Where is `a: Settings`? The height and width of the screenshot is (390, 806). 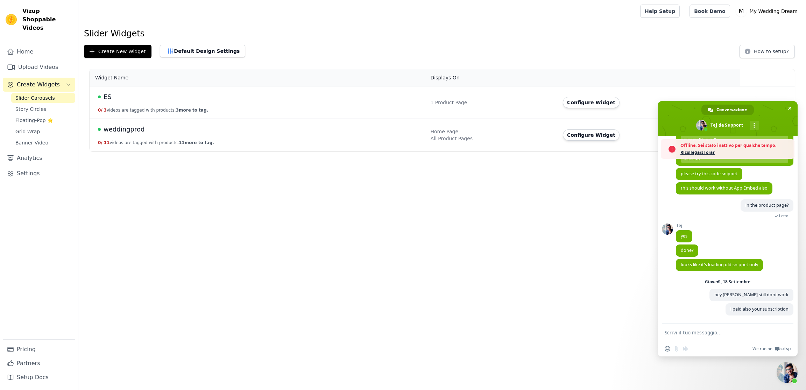 a: Settings is located at coordinates (39, 174).